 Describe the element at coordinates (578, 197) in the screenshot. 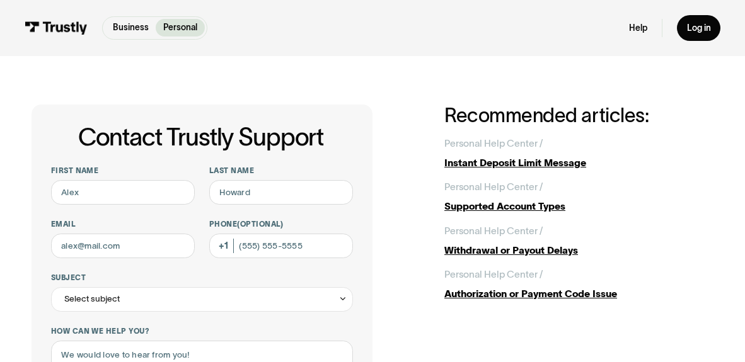

I see `a: Personal Help Center /Supported Account Types` at that location.